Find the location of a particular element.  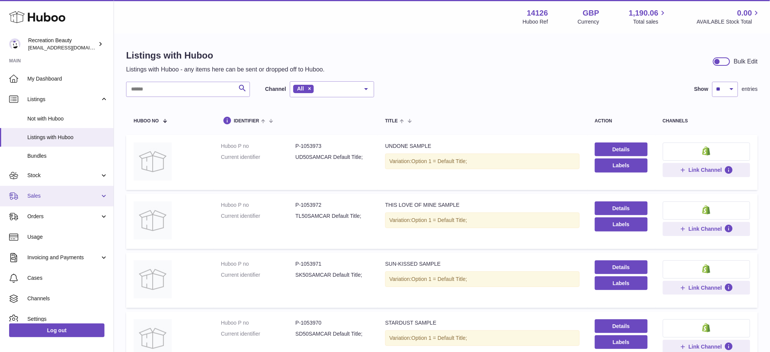

span: Settings is located at coordinates (68, 319).